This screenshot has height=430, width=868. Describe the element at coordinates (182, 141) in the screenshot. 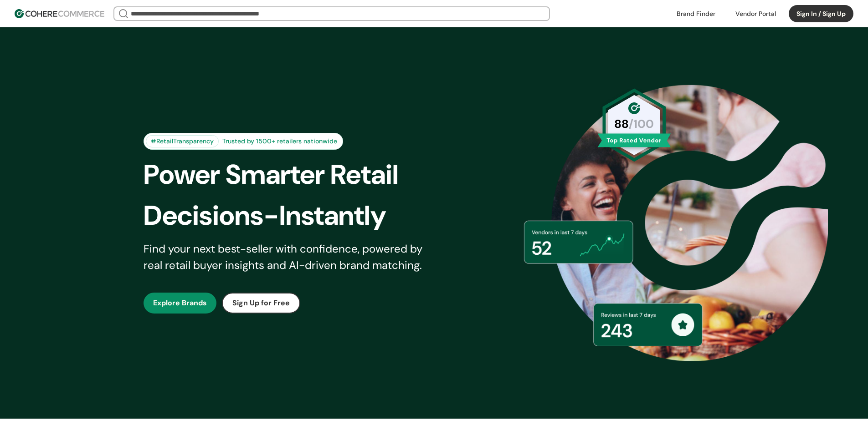

I see `div: #RetailTransparency` at that location.